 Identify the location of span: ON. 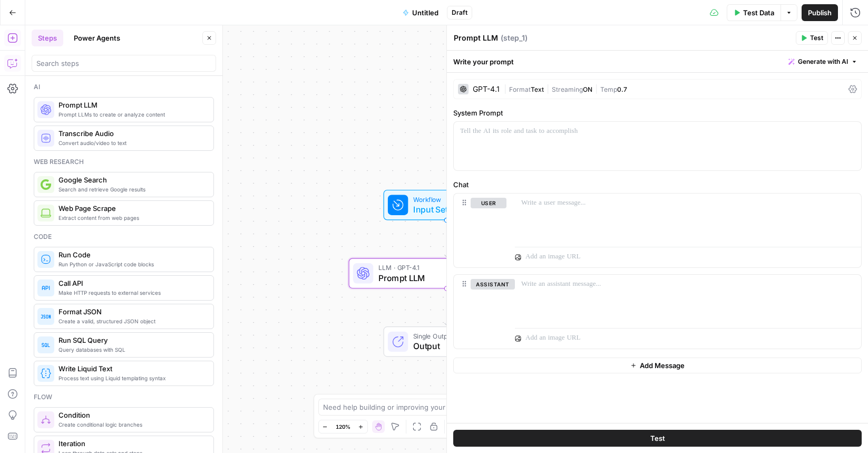
(587, 89).